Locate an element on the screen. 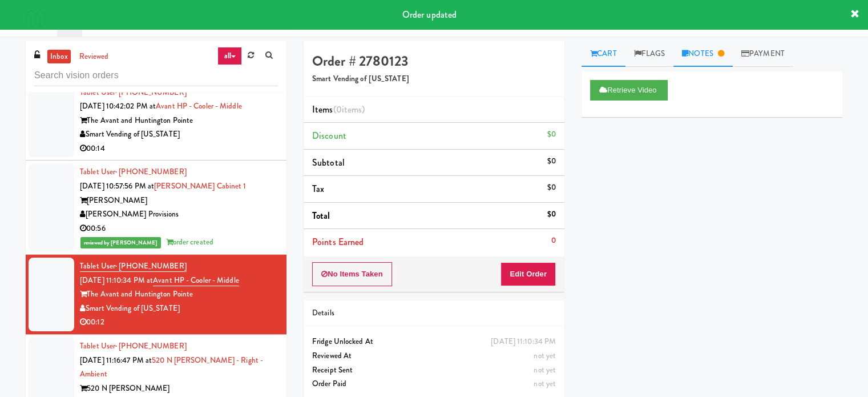 This screenshot has height=397, width=868. div: 00:56 is located at coordinates (178, 229).